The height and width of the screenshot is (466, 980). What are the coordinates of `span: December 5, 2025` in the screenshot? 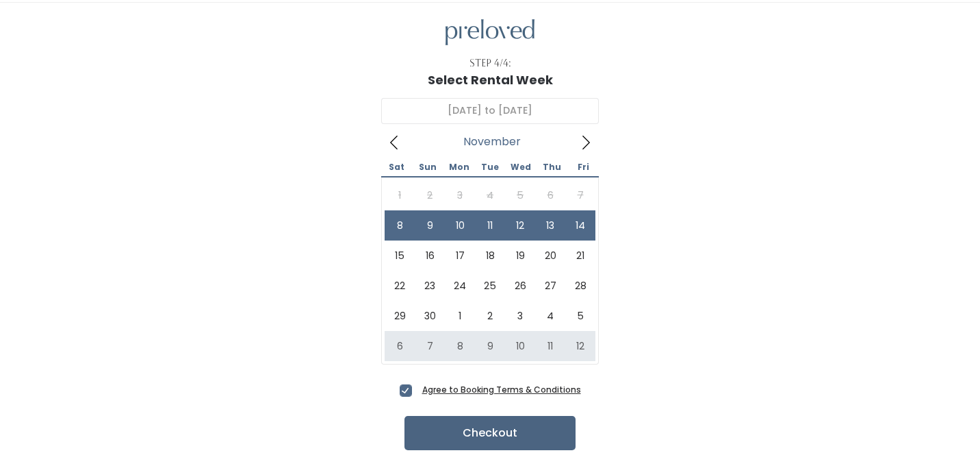 It's located at (581, 316).